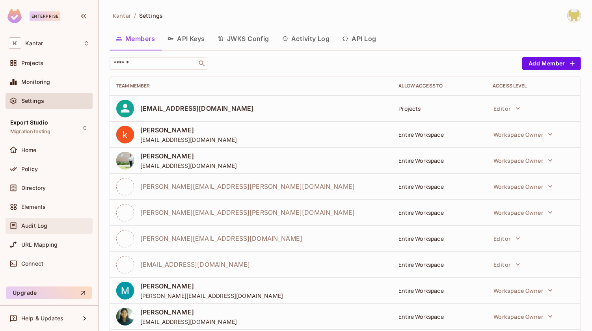 The height and width of the screenshot is (331, 592). What do you see at coordinates (534, 86) in the screenshot?
I see `div: Access Level` at bounding box center [534, 86].